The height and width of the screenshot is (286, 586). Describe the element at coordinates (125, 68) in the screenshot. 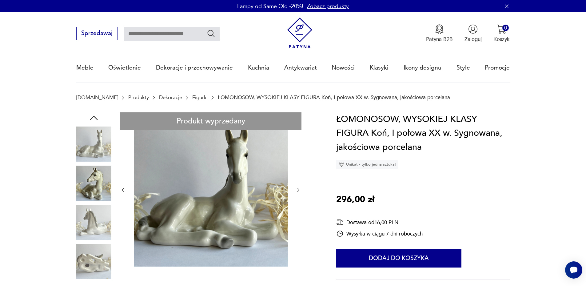

I see `a: Oświetlenie` at that location.